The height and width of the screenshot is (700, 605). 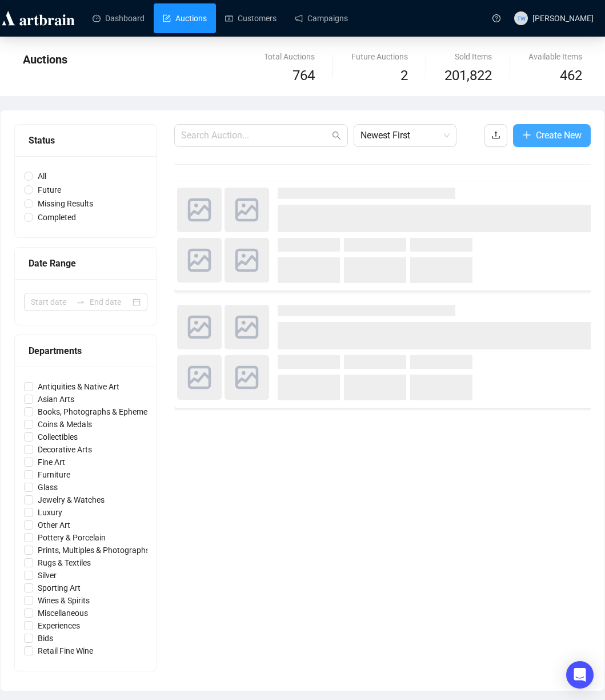 What do you see at coordinates (571, 76) in the screenshot?
I see `span: 462` at bounding box center [571, 76].